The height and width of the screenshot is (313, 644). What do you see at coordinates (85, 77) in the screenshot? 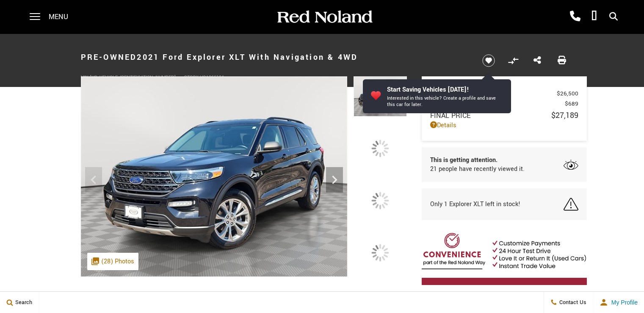
I see `span: VIN:` at bounding box center [85, 77].